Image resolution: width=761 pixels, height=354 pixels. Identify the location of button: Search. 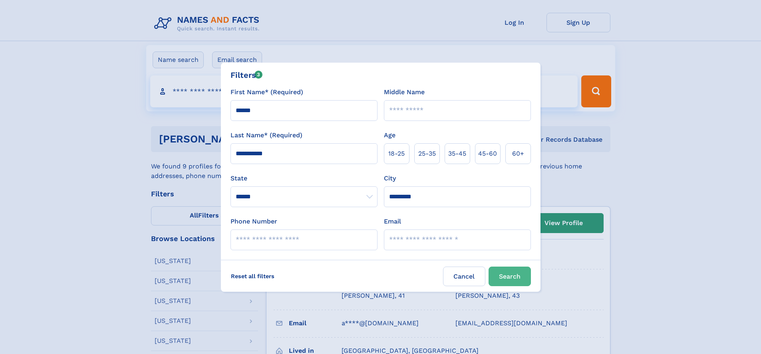
(510, 277).